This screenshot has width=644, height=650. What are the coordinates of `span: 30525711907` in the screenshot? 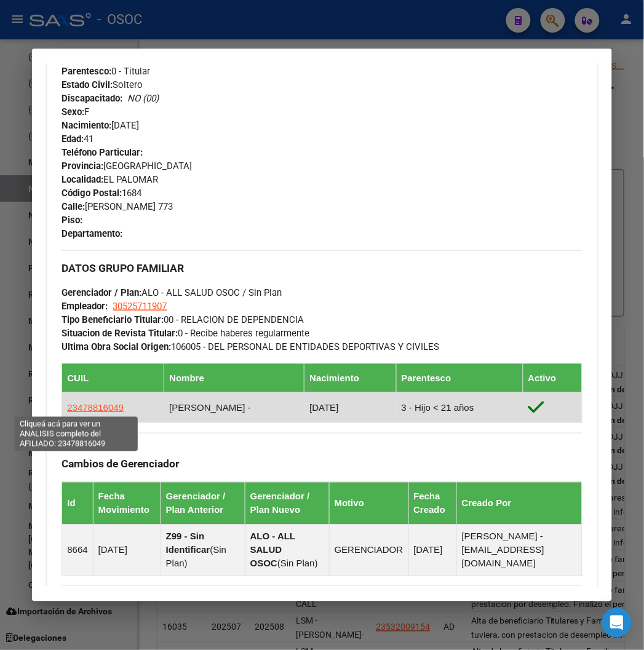 It's located at (140, 306).